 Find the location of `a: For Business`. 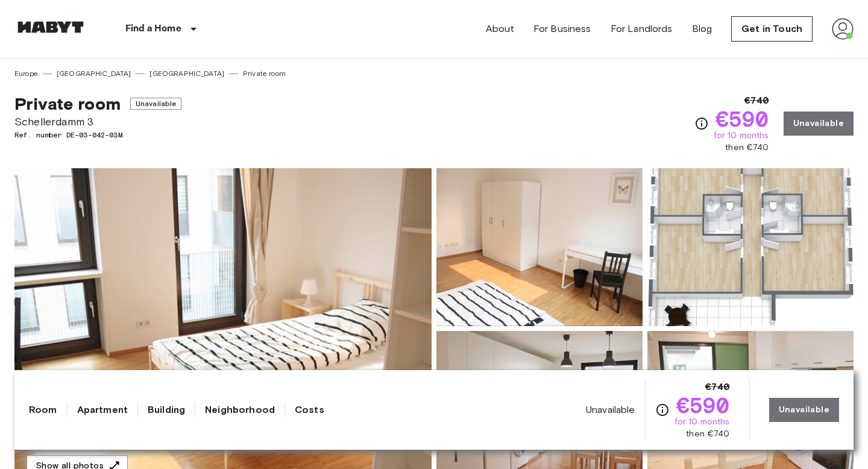

a: For Business is located at coordinates (562, 29).